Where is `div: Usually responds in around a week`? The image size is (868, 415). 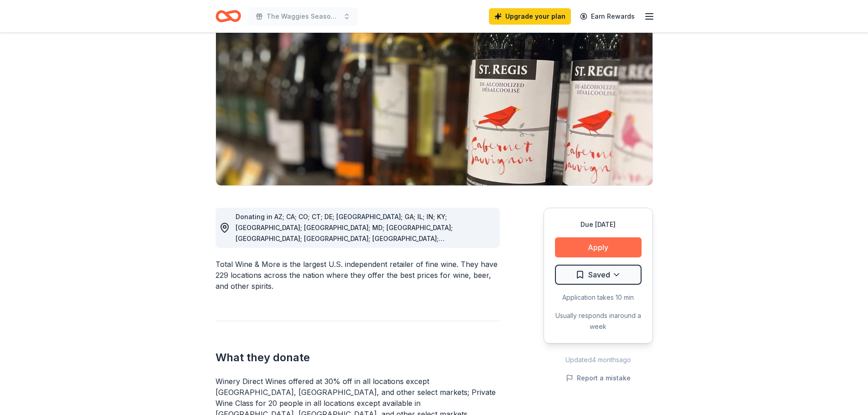 div: Usually responds in around a week is located at coordinates (599, 321).